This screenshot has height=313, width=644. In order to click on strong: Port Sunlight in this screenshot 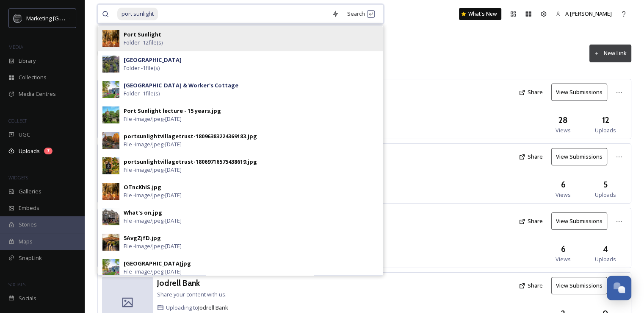, I will do `click(142, 34)`.